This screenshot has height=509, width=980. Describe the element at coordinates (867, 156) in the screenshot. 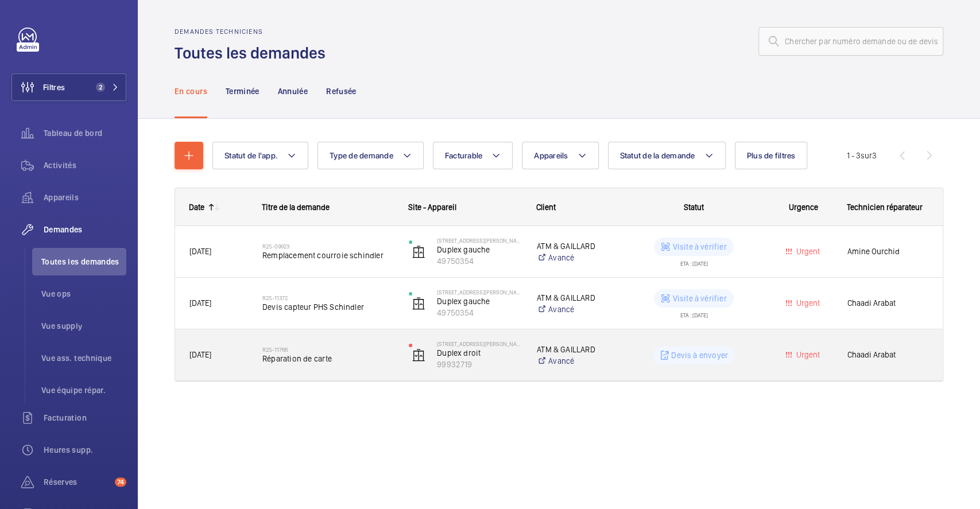

I see `span: sur` at that location.